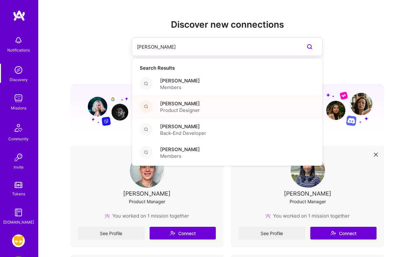  I want to click on img: logo, so click(19, 16).